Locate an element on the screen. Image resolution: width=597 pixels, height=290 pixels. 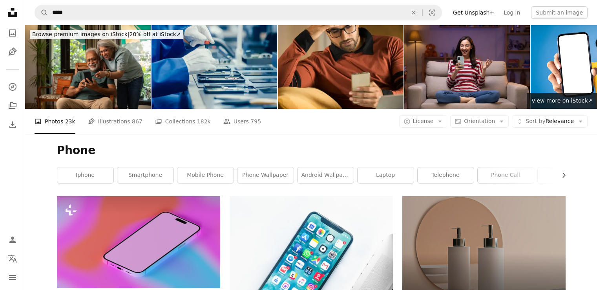
a: Browse premium images on iStock|20% off at iStock↗ is located at coordinates (106, 35).